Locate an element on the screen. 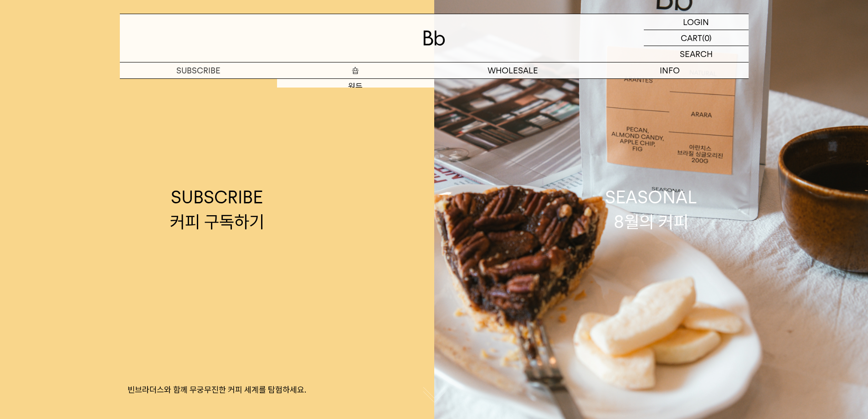 This screenshot has width=868, height=419. p: WHOLESALE is located at coordinates (513, 70).